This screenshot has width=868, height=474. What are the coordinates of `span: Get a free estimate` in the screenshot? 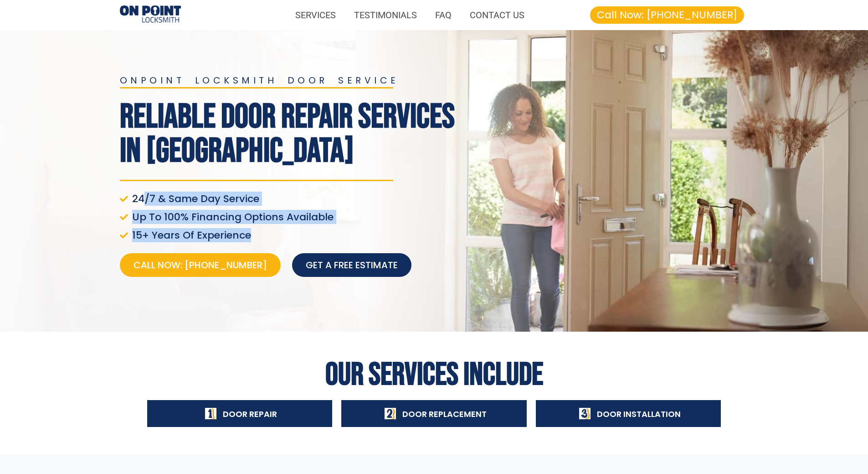 It's located at (352, 265).